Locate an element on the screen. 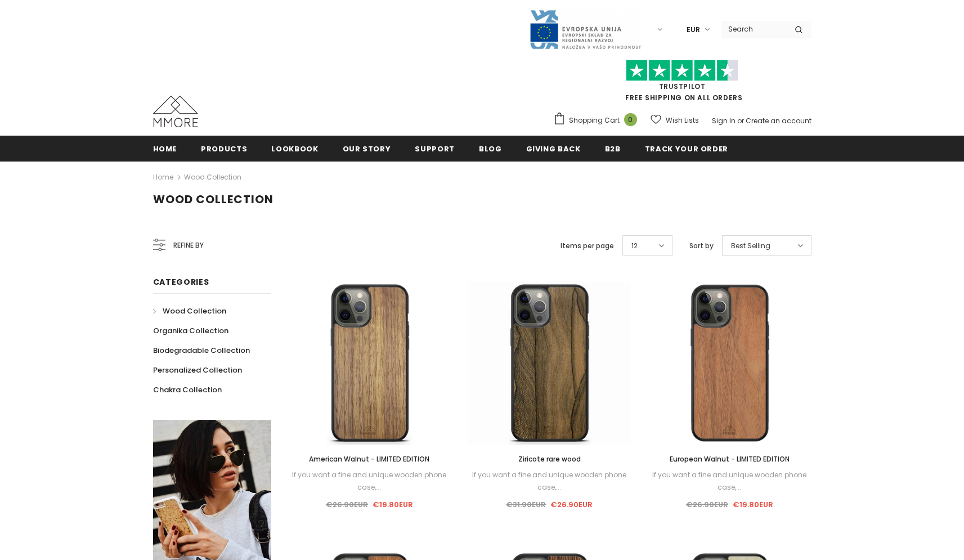 This screenshot has width=964, height=560. span: Categories is located at coordinates (181, 282).